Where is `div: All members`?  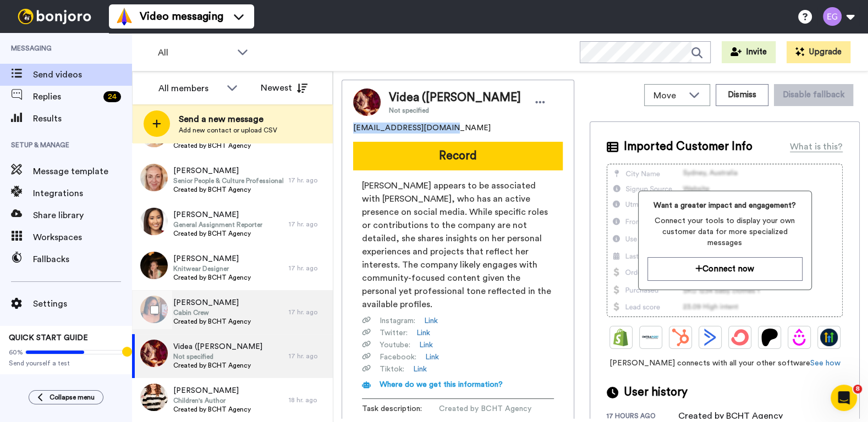 div: All members is located at coordinates (190, 89).